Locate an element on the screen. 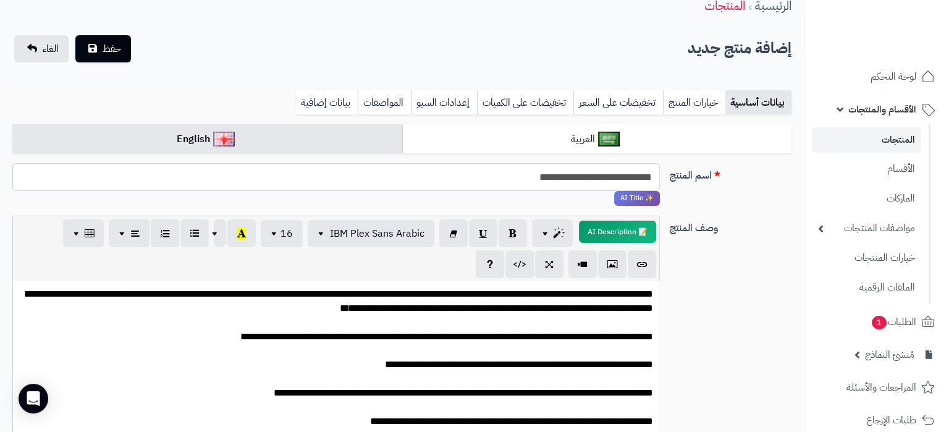 This screenshot has height=432, width=949. h2: إضافة منتج جديد is located at coordinates (739, 48).